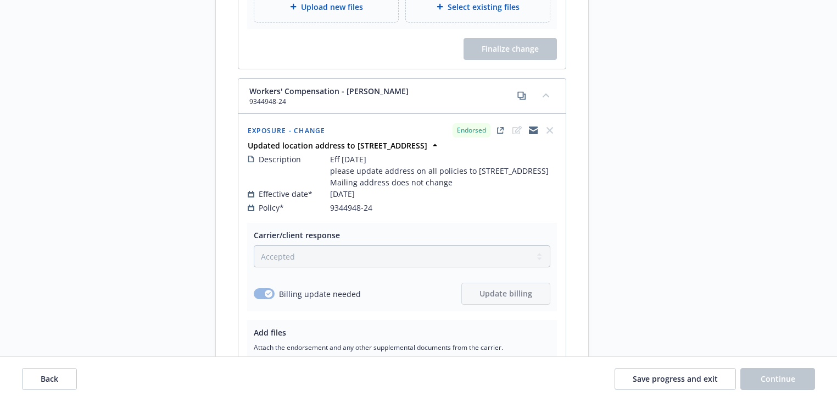  I want to click on span: Save progress and exit, so click(675, 378).